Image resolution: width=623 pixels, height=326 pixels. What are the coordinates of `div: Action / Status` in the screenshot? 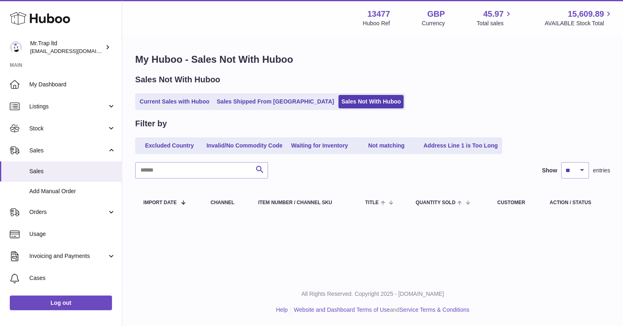 It's located at (575, 202).